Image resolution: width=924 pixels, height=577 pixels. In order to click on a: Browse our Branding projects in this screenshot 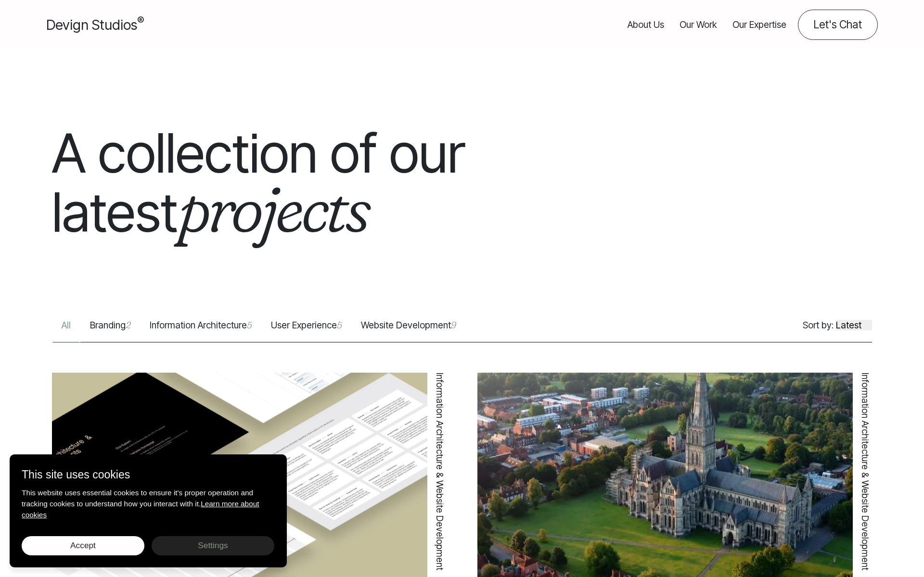, I will do `click(110, 330)`.